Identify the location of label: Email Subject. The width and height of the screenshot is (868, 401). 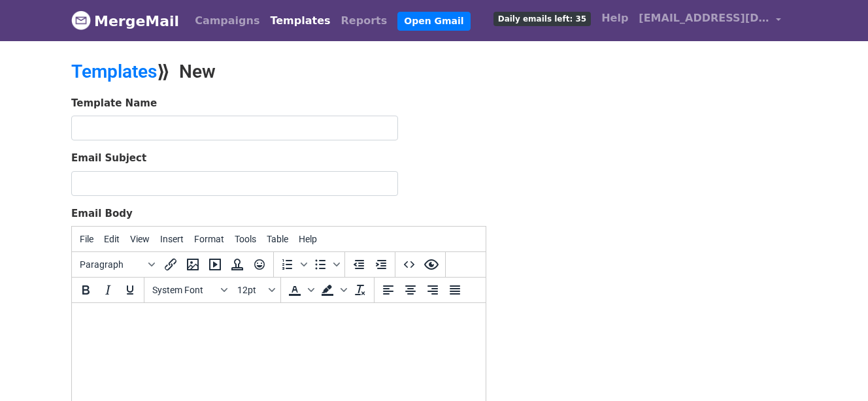
(109, 158).